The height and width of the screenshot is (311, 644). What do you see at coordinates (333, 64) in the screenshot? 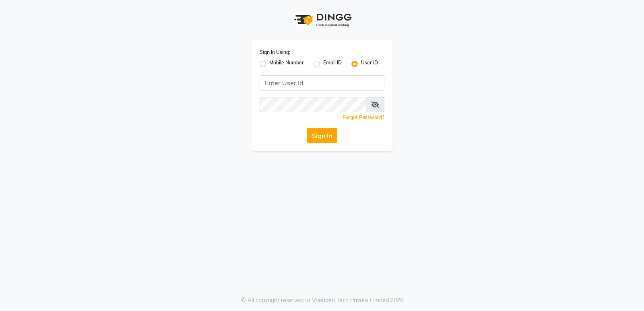
I see `label: Email ID` at bounding box center [333, 64].